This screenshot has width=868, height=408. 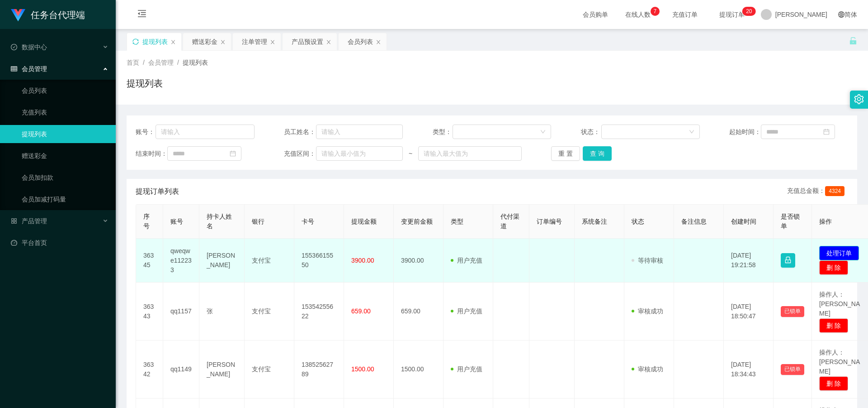 I want to click on span: 银行, so click(x=258, y=221).